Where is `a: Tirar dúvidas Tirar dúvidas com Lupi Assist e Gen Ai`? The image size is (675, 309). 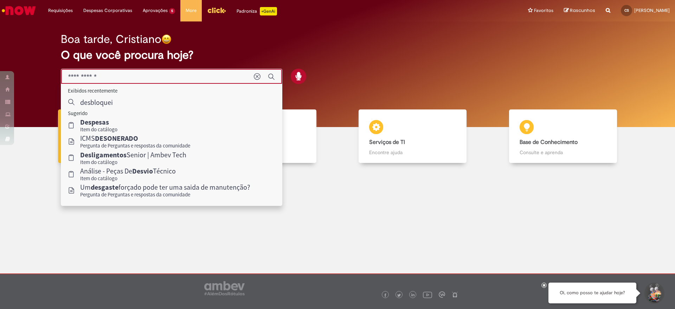 a: Tirar dúvidas Tirar dúvidas com Lupi Assist e Gen Ai is located at coordinates (112, 136).